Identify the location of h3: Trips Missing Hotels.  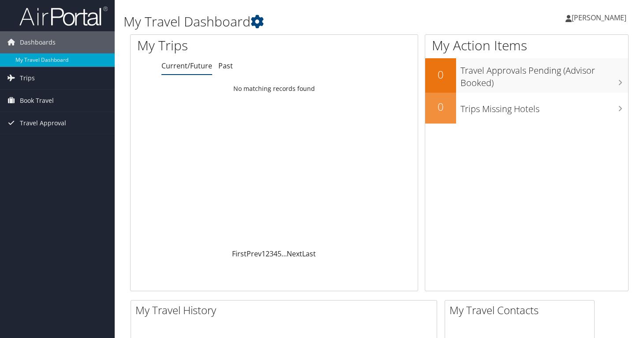
(544, 107).